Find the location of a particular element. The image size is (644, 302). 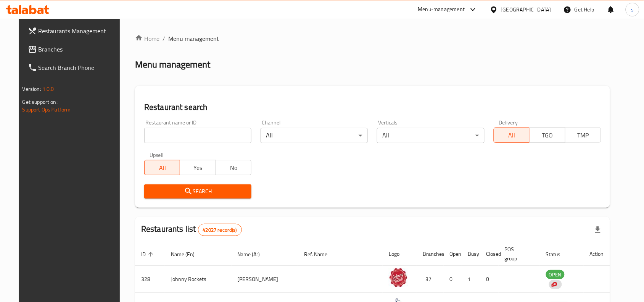

div: Total records count is located at coordinates (220, 230).